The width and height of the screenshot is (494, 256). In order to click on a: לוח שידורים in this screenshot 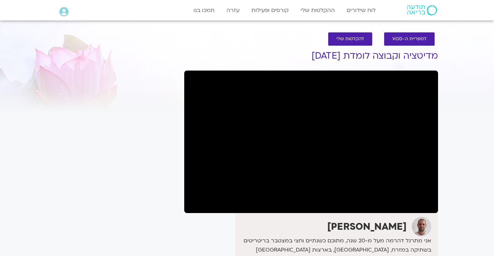, I will do `click(361, 10)`.